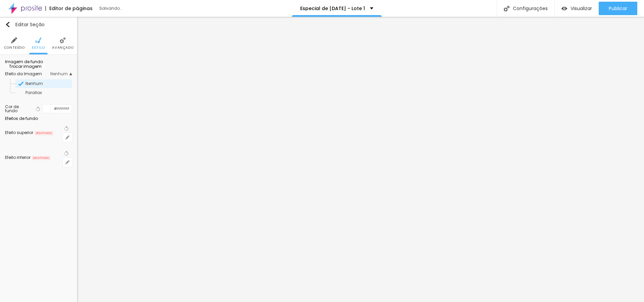 Image resolution: width=644 pixels, height=302 pixels. I want to click on span: Avançado, so click(63, 48).